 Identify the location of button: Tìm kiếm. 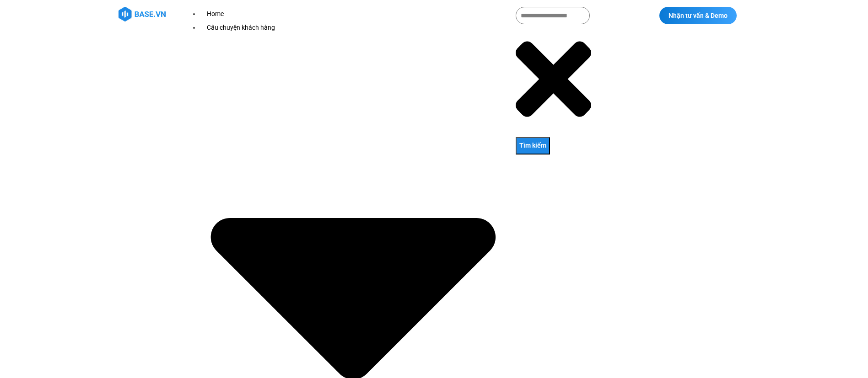
(532, 146).